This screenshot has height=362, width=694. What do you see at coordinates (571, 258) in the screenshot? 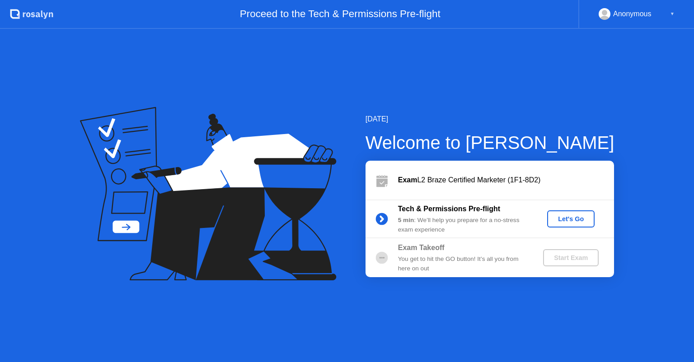
I see `div: Start Exam` at bounding box center [571, 258].